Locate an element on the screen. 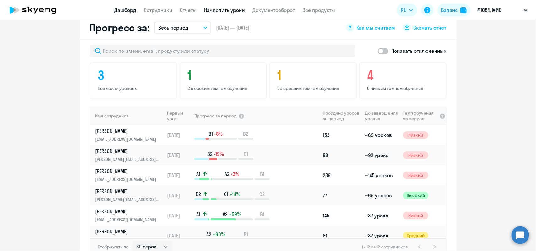 The height and width of the screenshot is (251, 536). span: +59% is located at coordinates (235, 214).